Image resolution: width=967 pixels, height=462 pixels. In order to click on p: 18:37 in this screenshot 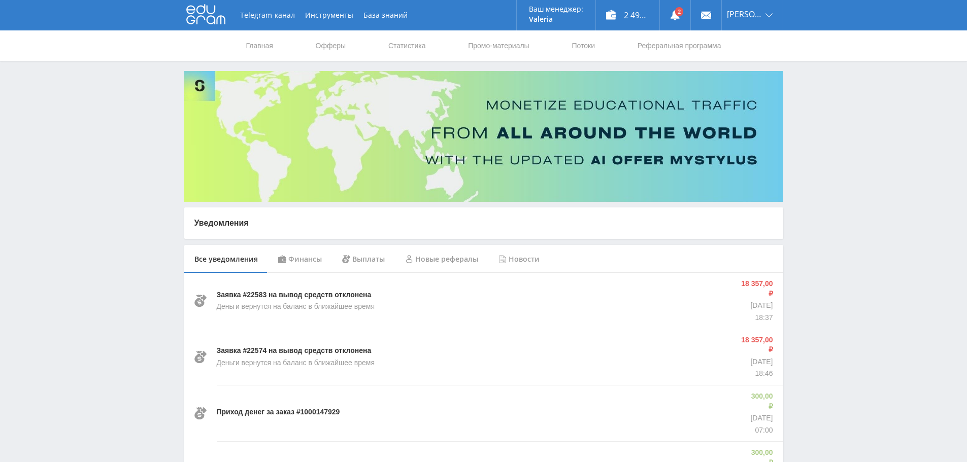, I will do `click(756, 318)`.